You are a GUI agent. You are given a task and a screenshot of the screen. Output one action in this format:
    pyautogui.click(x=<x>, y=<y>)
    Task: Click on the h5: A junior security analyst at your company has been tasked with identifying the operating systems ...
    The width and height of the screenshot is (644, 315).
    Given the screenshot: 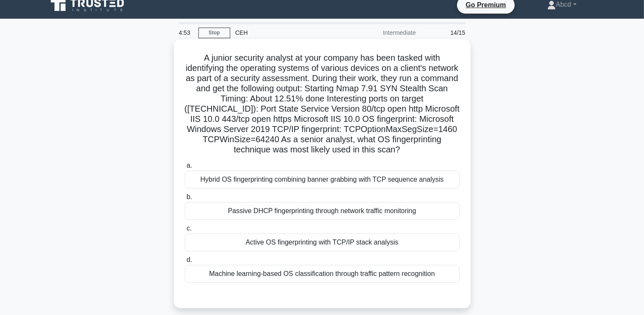 What is the action you would take?
    pyautogui.click(x=322, y=104)
    